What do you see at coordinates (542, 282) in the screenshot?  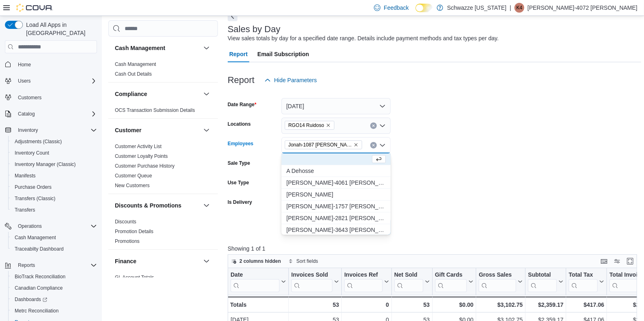 I see `div: Subtotal` at bounding box center [542, 282].